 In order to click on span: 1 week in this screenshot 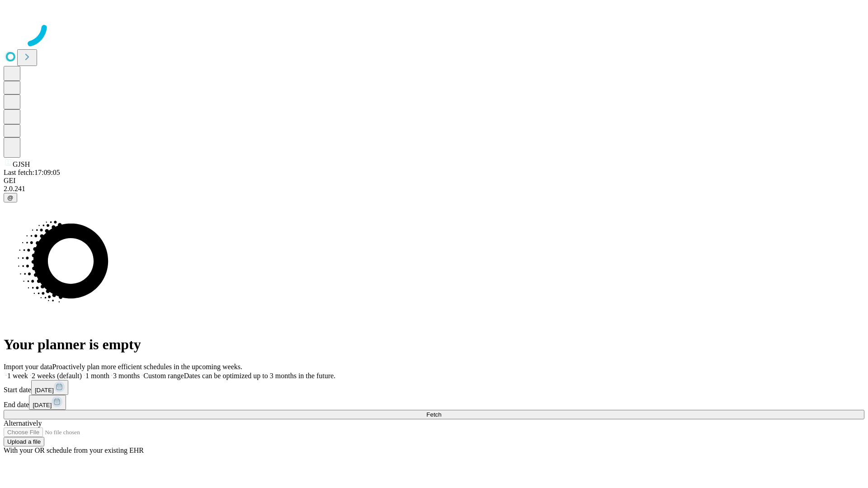, I will do `click(18, 375)`.